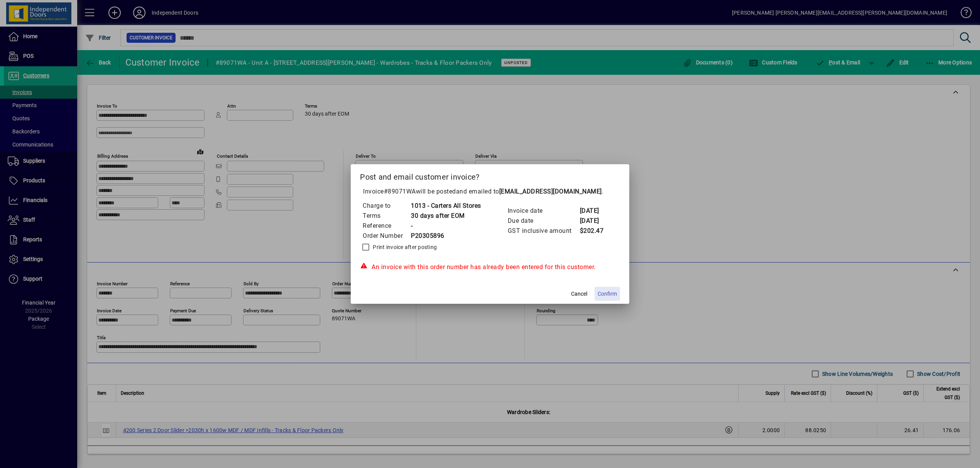 The image size is (980, 468). I want to click on td: $202.47, so click(595, 231).